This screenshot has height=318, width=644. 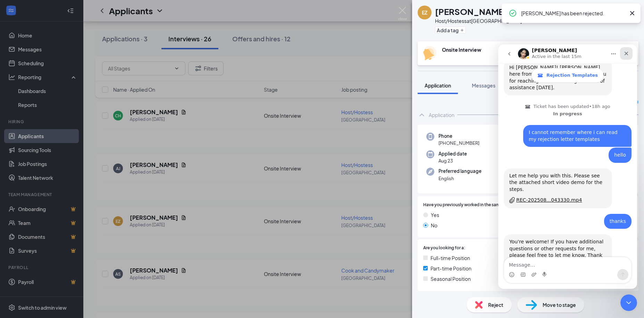 I want to click on span: Ticket has been updated • 18h ago, so click(x=73, y=62).